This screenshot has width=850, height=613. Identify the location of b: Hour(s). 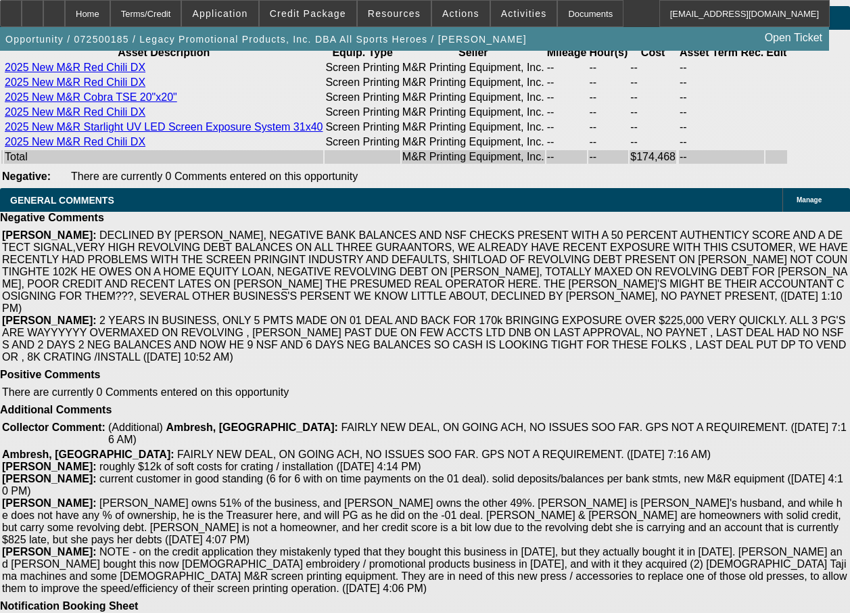
(608, 52).